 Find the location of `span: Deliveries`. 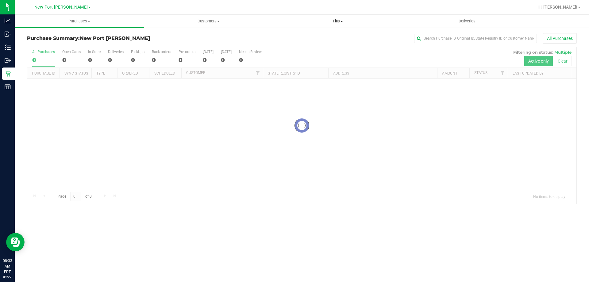

span: Deliveries is located at coordinates (467, 21).